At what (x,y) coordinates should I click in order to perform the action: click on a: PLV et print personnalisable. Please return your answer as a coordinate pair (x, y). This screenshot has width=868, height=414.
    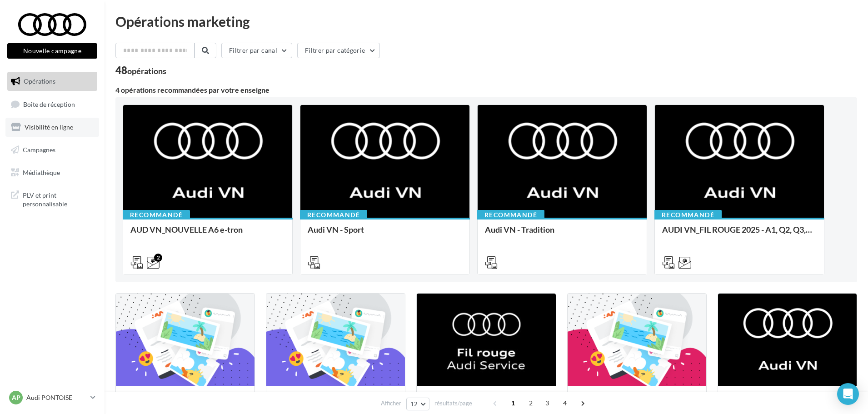
    Looking at the image, I should click on (52, 198).